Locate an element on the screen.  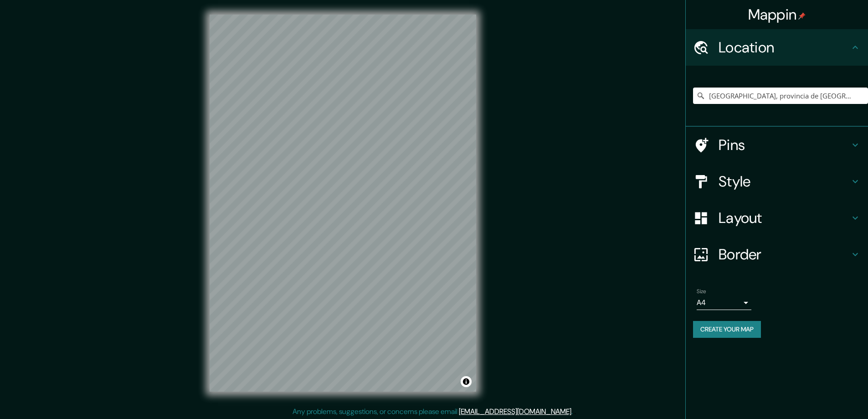
div: Style is located at coordinates (777, 182).